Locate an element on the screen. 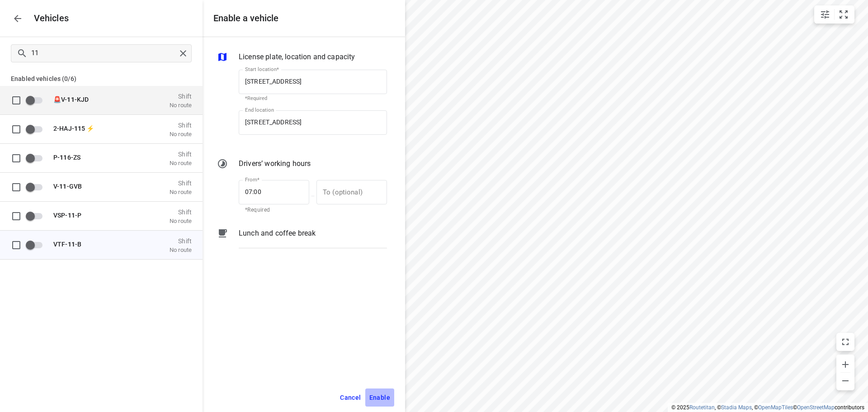  a: Stadia Maps is located at coordinates (737, 408).